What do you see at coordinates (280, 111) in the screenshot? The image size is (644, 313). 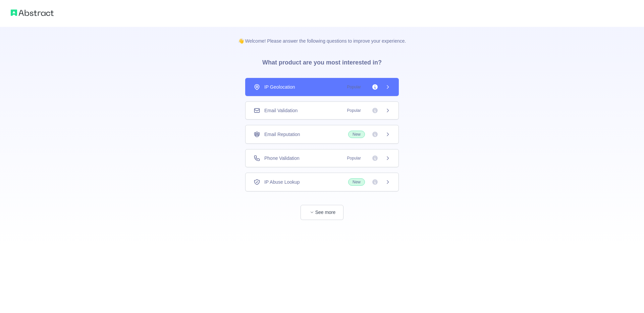 I see `span: Email Validation` at bounding box center [280, 111].